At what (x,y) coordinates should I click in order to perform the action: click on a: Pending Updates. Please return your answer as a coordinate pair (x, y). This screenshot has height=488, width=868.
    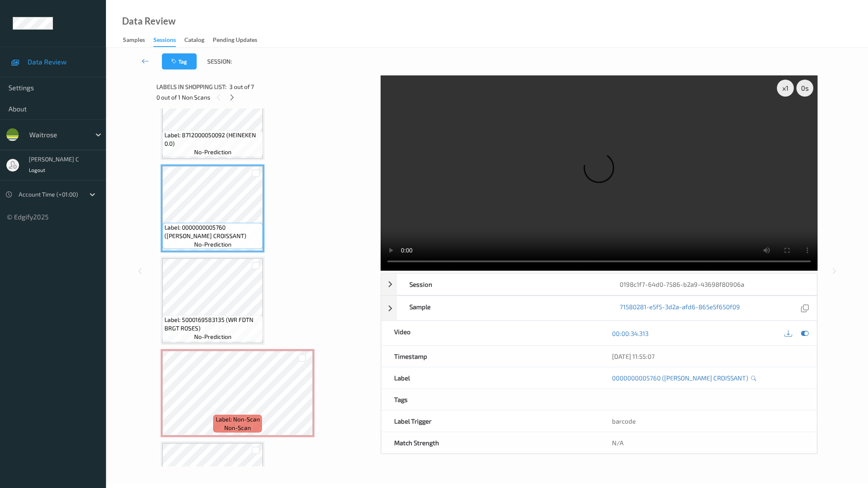
    Looking at the image, I should click on (239, 40).